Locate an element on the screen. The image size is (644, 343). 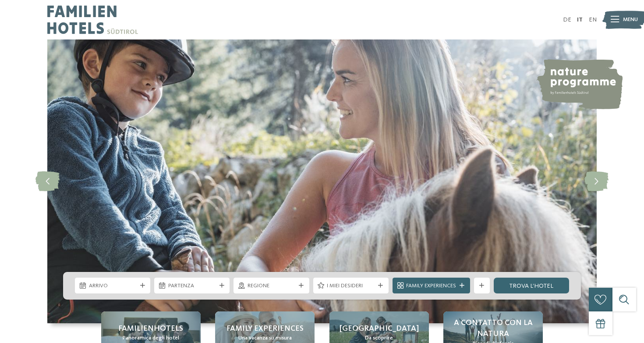
a: trova l’hotel is located at coordinates (531, 286).